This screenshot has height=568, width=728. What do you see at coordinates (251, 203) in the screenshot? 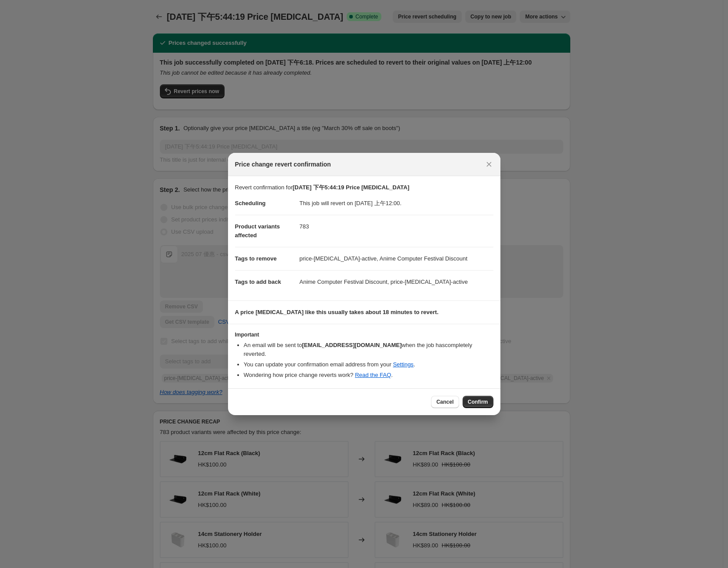
I see `span: Scheduling` at bounding box center [251, 203].